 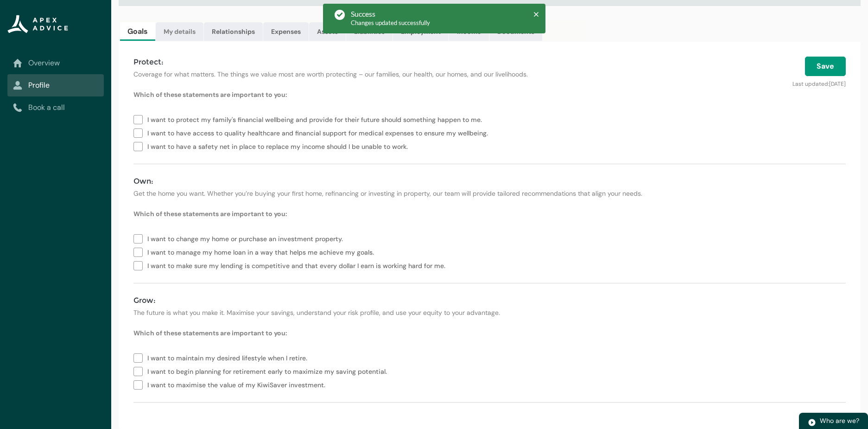 What do you see at coordinates (55, 86) in the screenshot?
I see `nav: Sub page` at bounding box center [55, 86].